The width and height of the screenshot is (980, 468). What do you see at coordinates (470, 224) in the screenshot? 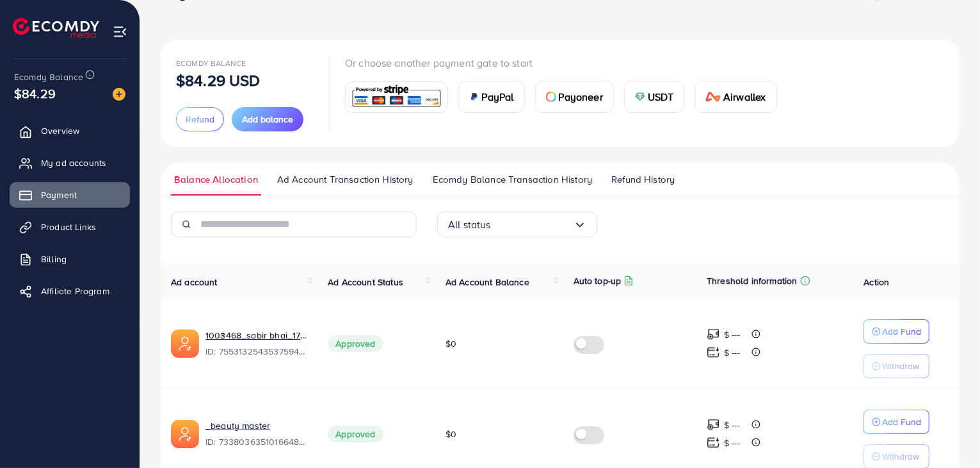
I see `span: All status` at bounding box center [470, 224].